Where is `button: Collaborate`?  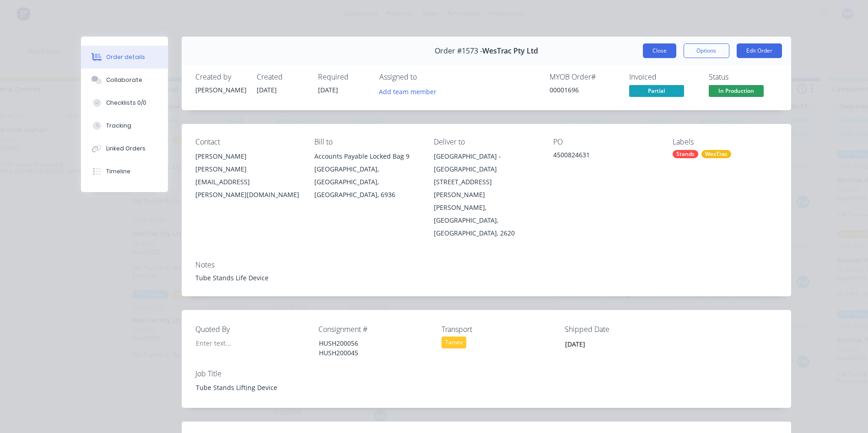
button: Collaborate is located at coordinates (124, 80).